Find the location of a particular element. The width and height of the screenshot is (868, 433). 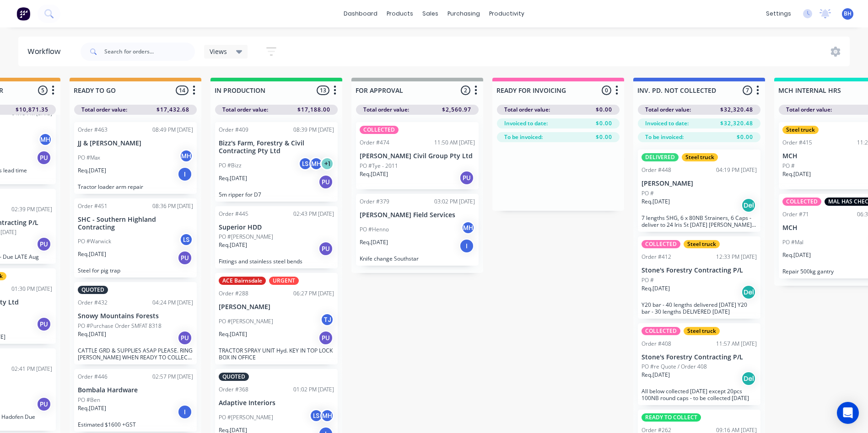

div: products is located at coordinates (400, 13).